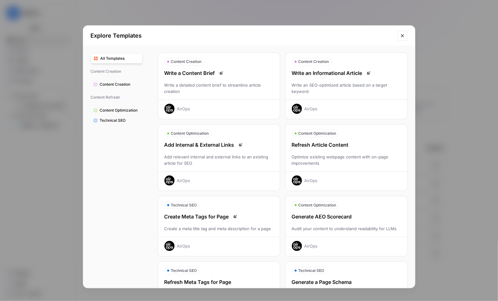  What do you see at coordinates (219, 86) in the screenshot?
I see `button: Content CreationWrite a Content BriefRead docsWrite a detailed content brief to streamline articl...` at bounding box center [219, 86].